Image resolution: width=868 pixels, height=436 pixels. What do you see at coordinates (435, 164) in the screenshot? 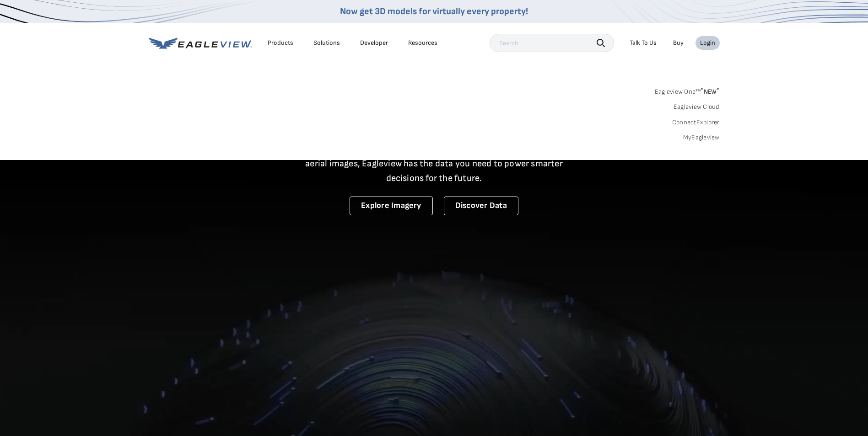
I see `p: A new era starts here. Built on more than 3.5 billion high-resolution aerial images, Eagleview ha...` at bounding box center [435, 164].